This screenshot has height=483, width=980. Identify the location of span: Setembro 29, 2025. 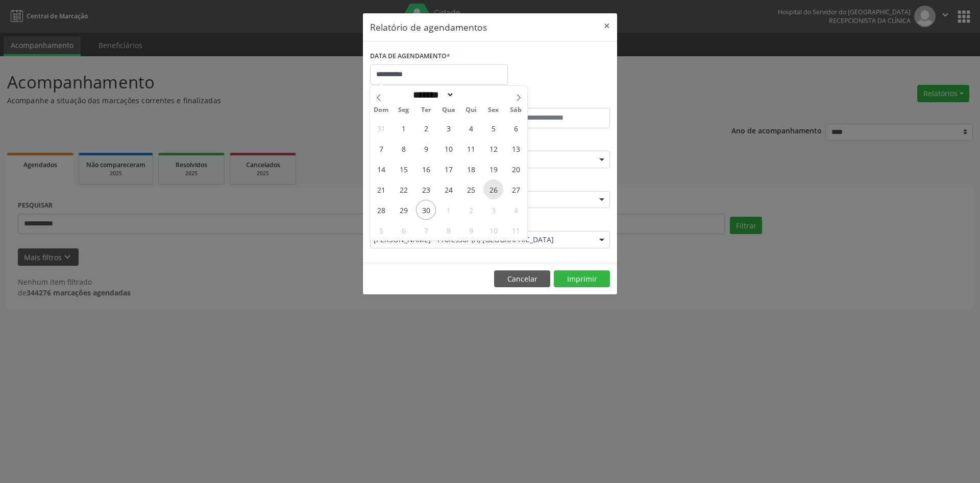
(403, 210).